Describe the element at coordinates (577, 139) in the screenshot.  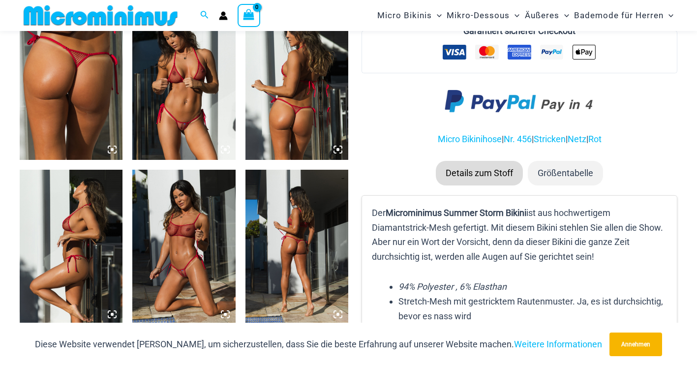
I see `a: Netz` at that location.